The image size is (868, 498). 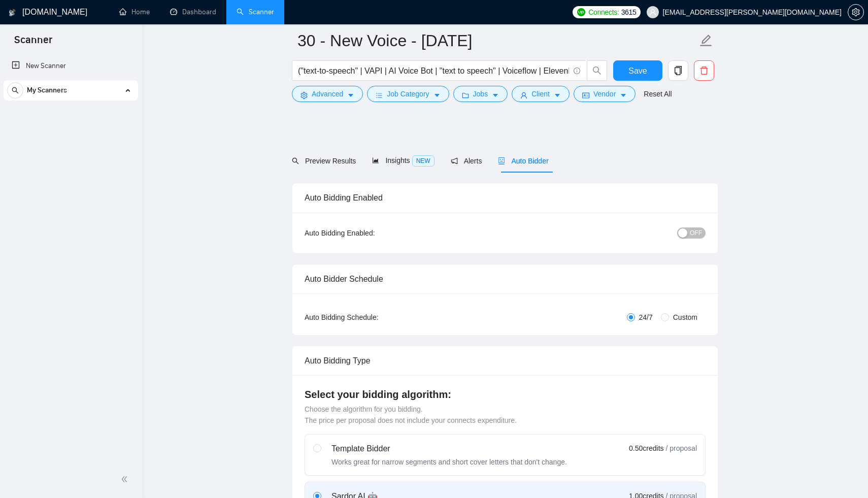 I want to click on span: Insights, so click(x=403, y=161).